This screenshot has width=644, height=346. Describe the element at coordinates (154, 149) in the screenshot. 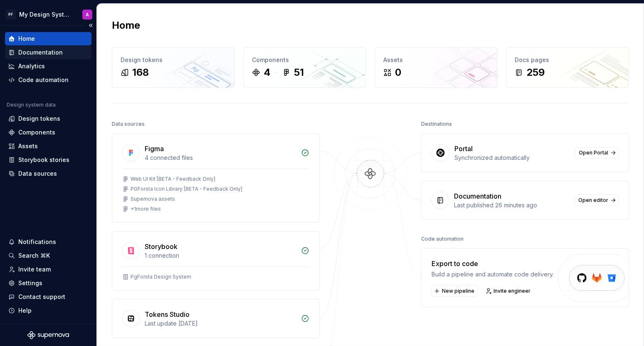

I see `div: Figma` at that location.